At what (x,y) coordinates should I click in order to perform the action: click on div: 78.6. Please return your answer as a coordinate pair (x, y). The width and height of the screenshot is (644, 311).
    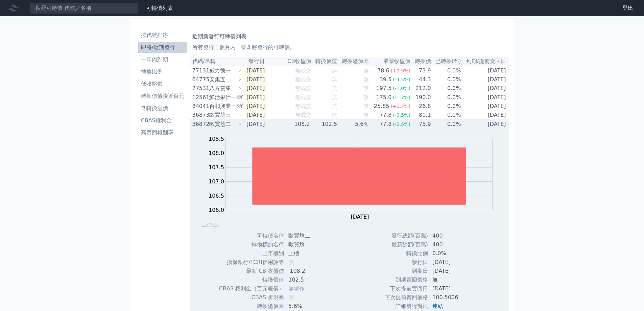
    Looking at the image, I should click on (384, 71).